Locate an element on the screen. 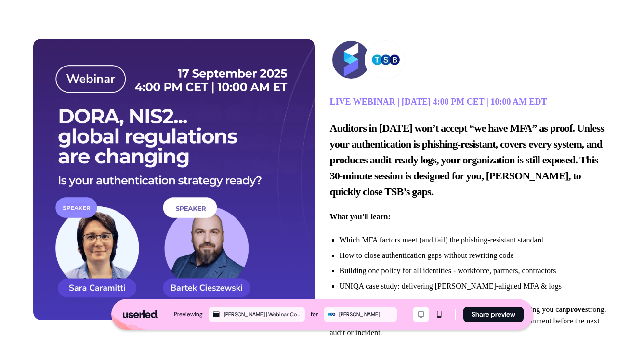 Image resolution: width=644 pixels, height=349 pixels. div: Previewing is located at coordinates (188, 314).